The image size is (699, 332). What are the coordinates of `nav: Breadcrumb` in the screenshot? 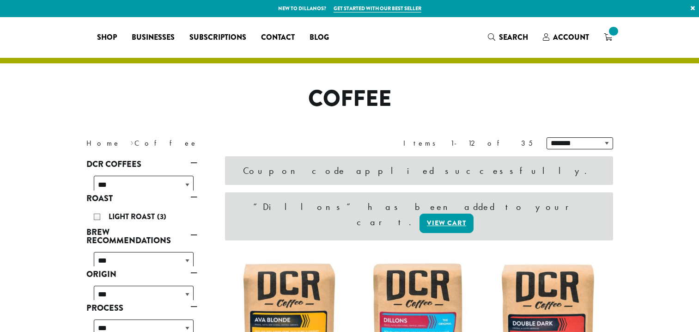 It's located at (211, 143).